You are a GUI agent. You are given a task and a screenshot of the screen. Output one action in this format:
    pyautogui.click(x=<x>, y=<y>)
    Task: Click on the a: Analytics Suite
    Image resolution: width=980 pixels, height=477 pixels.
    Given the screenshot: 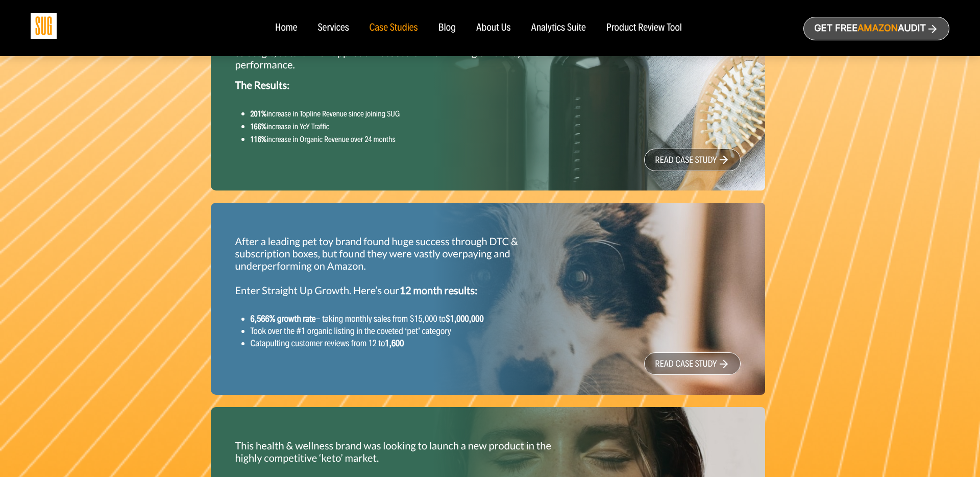 What is the action you would take?
    pyautogui.click(x=559, y=28)
    